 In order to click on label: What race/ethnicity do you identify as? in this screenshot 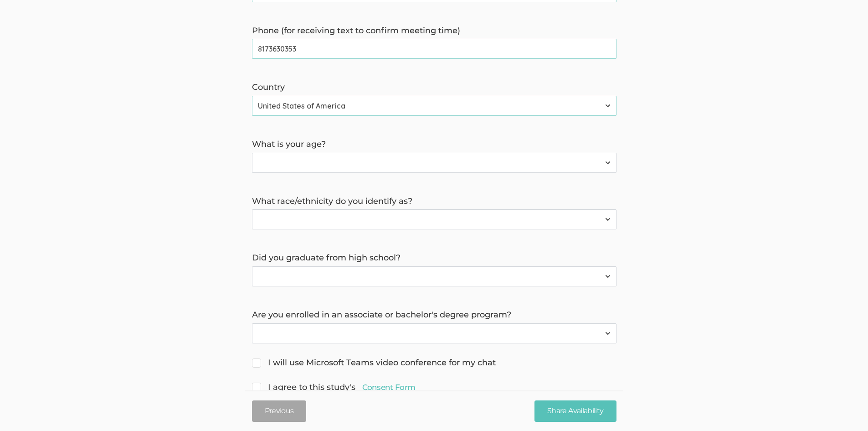, I will do `click(434, 202)`.